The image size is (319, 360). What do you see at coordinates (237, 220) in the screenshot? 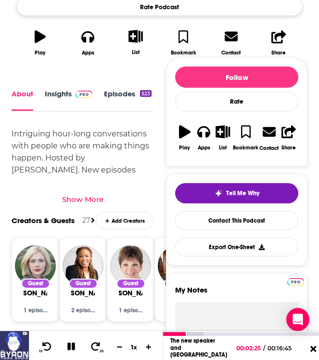
I see `a: Contact This Podcast` at bounding box center [237, 220].